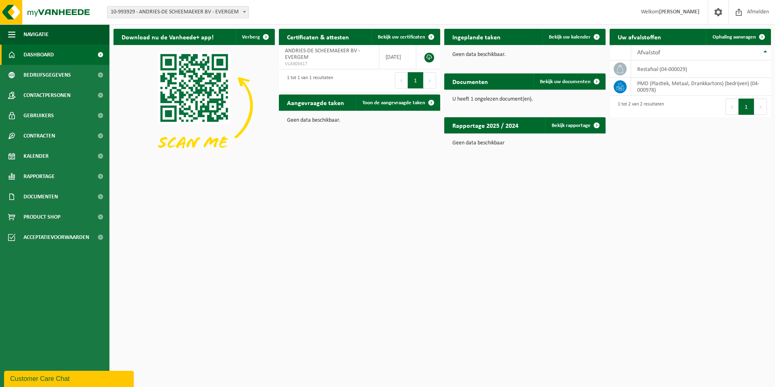  I want to click on span: Bekijk uw documenten, so click(565, 81).